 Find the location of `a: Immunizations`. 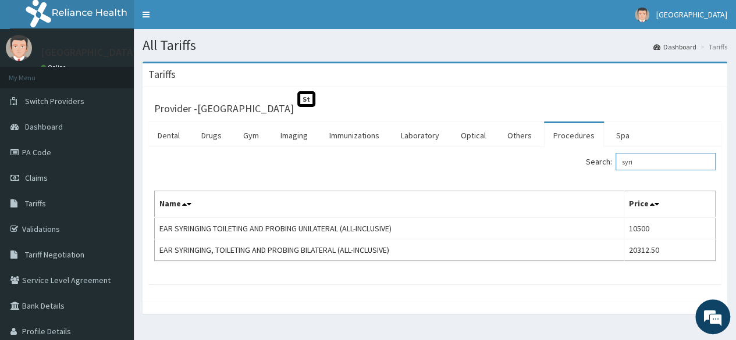

a: Immunizations is located at coordinates (354, 136).